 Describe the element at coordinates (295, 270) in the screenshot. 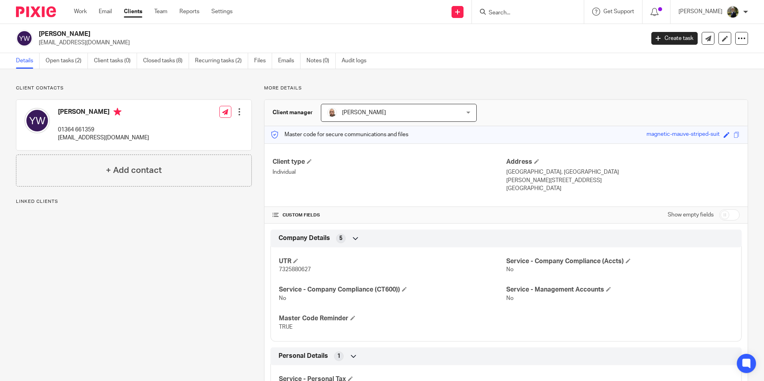

I see `span: 7325880627` at that location.